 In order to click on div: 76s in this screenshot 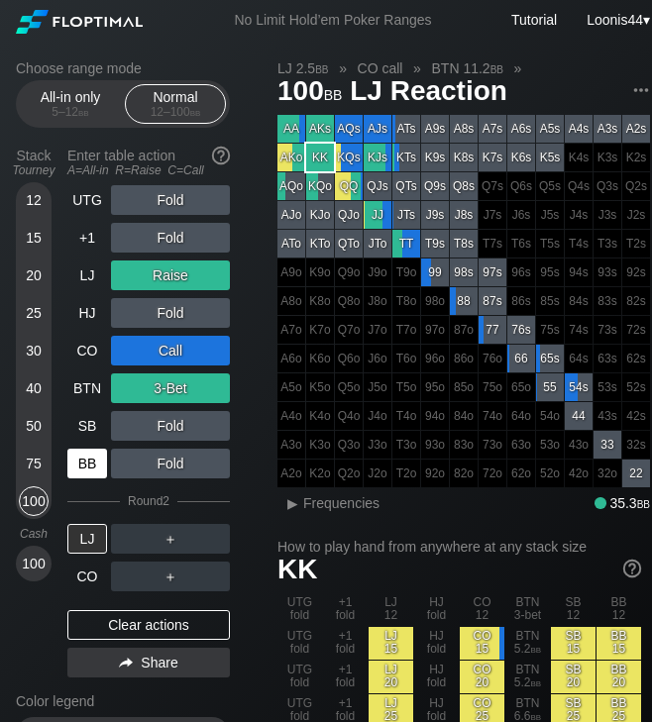, I will do `click(521, 330)`.